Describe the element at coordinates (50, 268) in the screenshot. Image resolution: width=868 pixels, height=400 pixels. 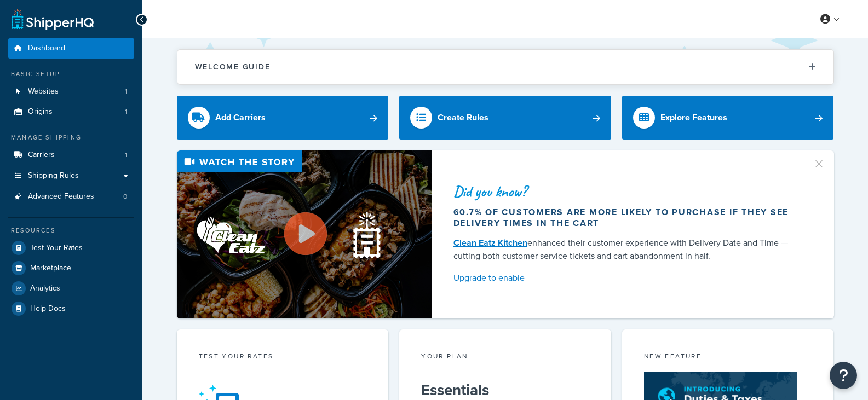
I see `span: Marketplace` at that location.